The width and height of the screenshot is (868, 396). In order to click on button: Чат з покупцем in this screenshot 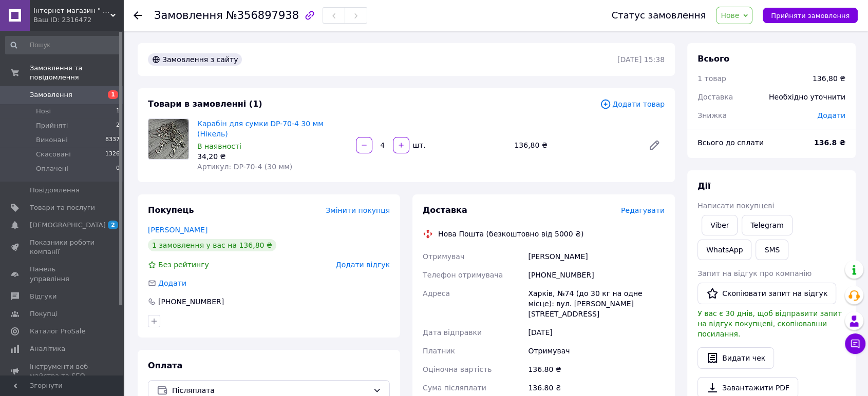, I will do `click(855, 343)`.